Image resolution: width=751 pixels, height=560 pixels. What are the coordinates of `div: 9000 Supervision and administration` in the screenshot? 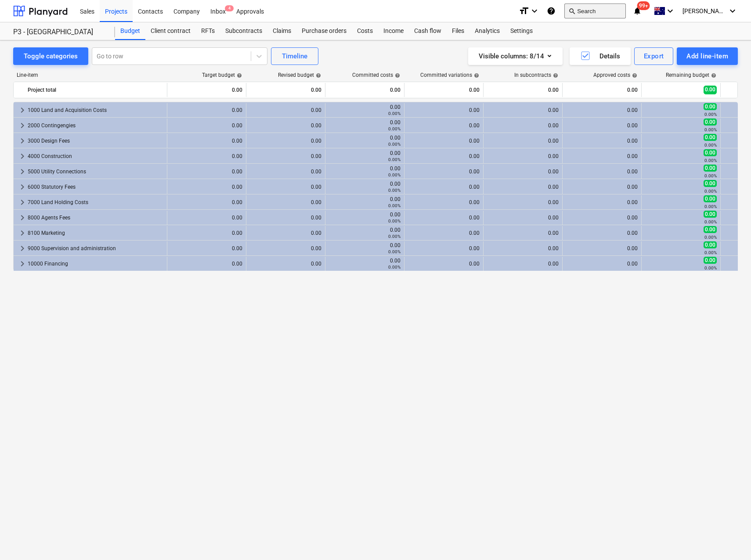 It's located at (95, 248).